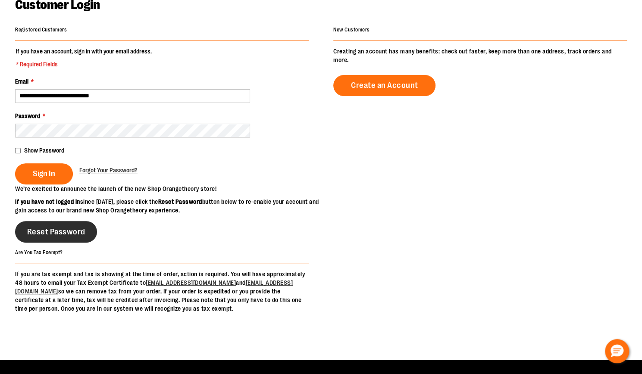  What do you see at coordinates (56, 232) in the screenshot?
I see `span: Reset Password` at bounding box center [56, 232].